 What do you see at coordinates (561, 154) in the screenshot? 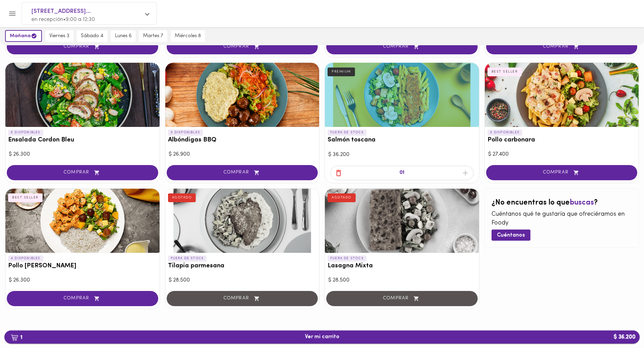
I see `div: $ 27.400` at bounding box center [561, 154].